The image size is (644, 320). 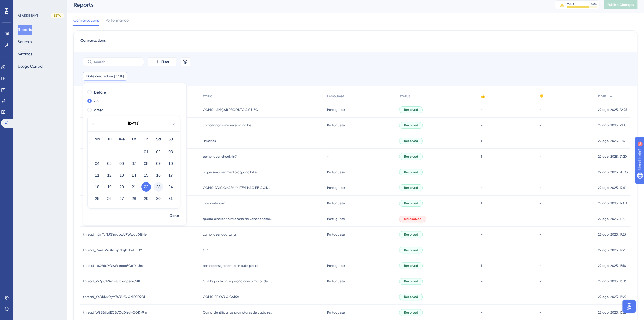 I want to click on div: Tu, so click(x=109, y=139).